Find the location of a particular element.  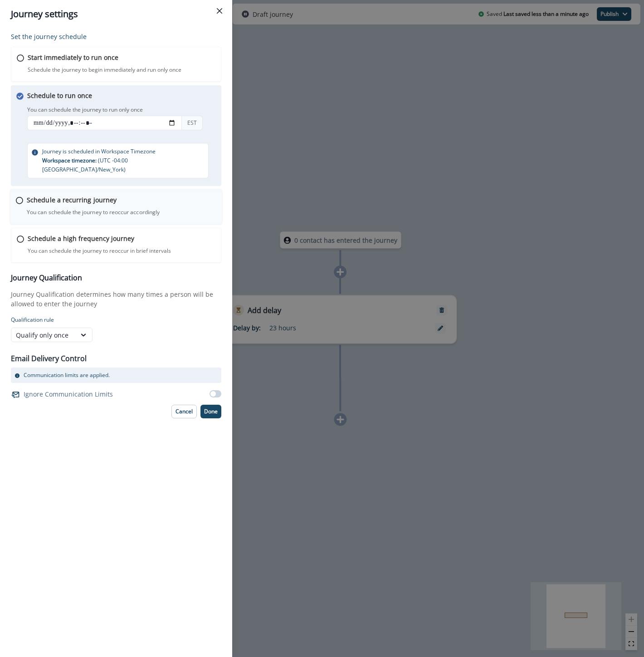

p: Done is located at coordinates (211, 411).